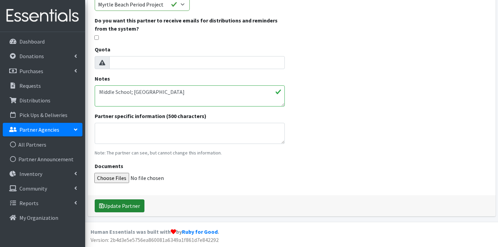  What do you see at coordinates (32, 56) in the screenshot?
I see `p: Donations` at bounding box center [32, 56].